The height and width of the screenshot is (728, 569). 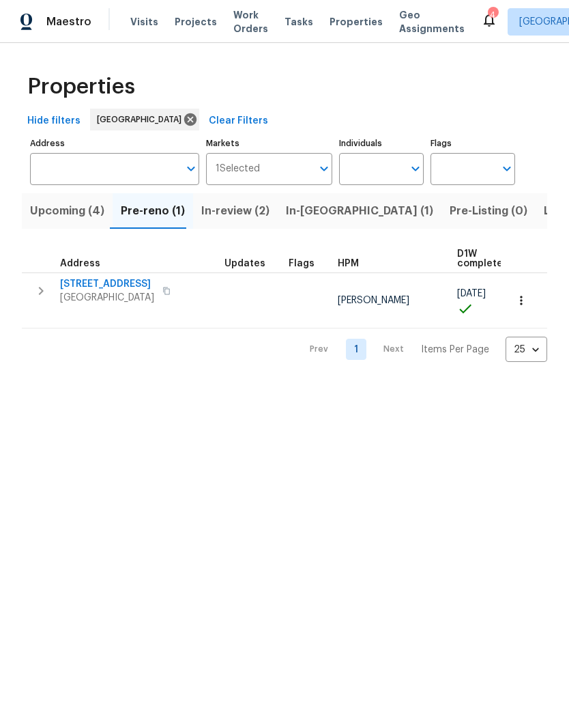 What do you see at coordinates (480, 258) in the screenshot?
I see `span: D1W complete` at bounding box center [480, 258].